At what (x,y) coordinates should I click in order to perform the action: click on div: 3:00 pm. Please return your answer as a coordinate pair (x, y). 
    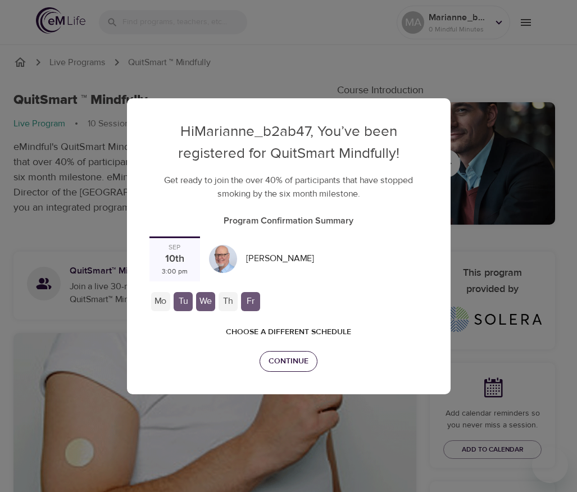
    Looking at the image, I should click on (175, 272).